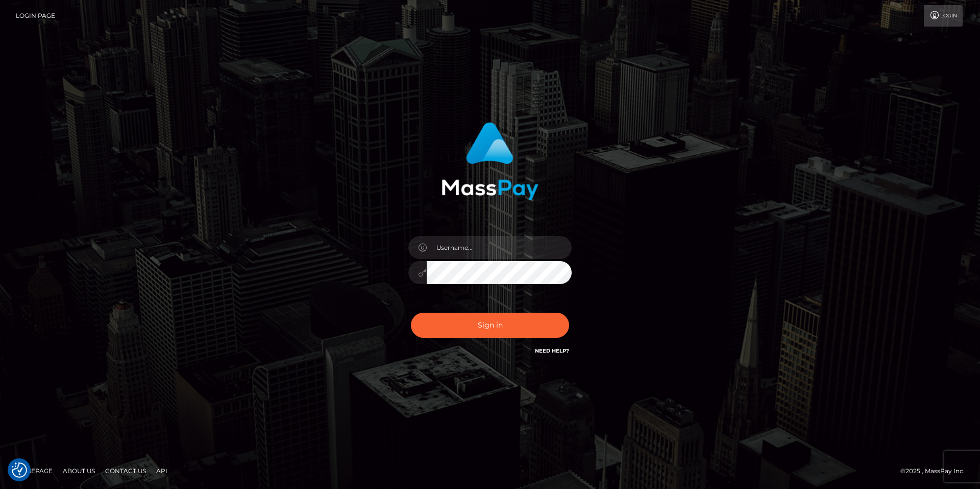  I want to click on img: Revisit consent button, so click(20, 470).